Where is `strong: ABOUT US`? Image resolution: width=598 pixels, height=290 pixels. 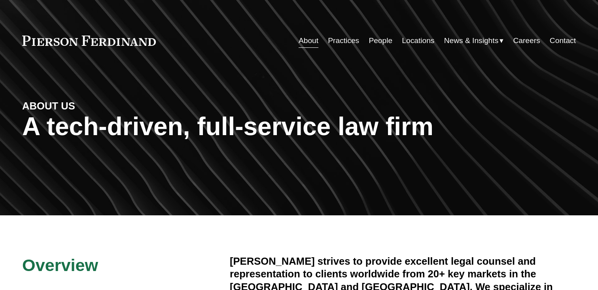
strong: ABOUT US is located at coordinates (49, 106).